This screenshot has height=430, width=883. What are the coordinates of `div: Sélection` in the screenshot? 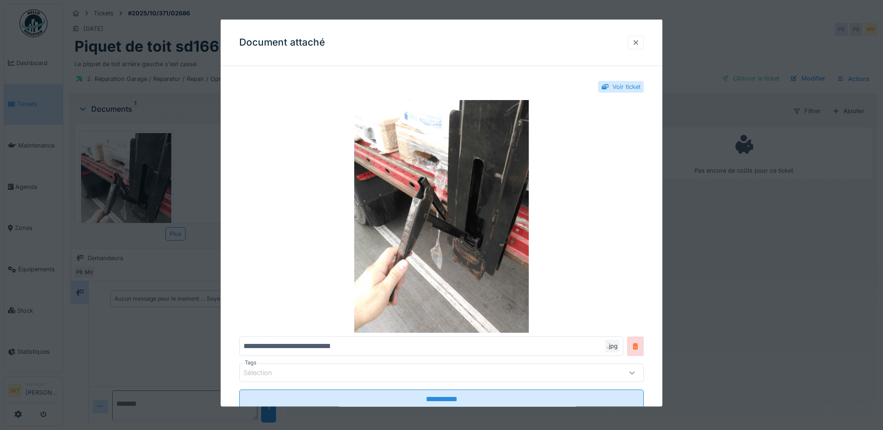 It's located at (264, 373).